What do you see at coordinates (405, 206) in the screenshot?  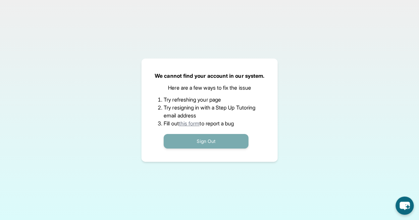 I see `button: chat-button` at bounding box center [405, 206].